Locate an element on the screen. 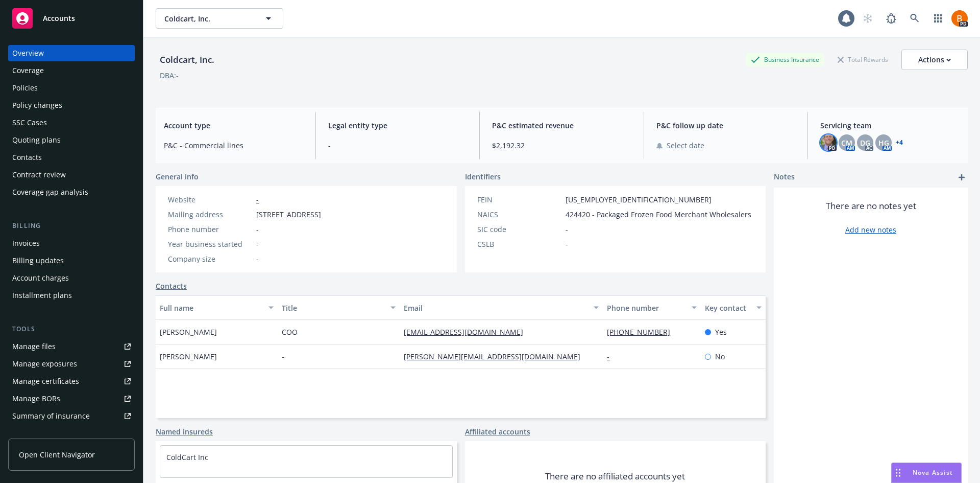 The image size is (980, 483). span: Identifiers is located at coordinates (483, 176).